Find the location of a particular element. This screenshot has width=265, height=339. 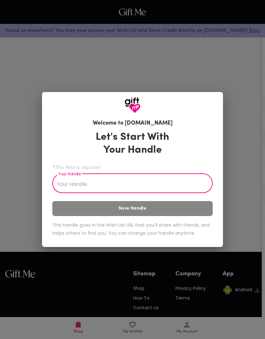

input: Your Handle is located at coordinates (129, 184).